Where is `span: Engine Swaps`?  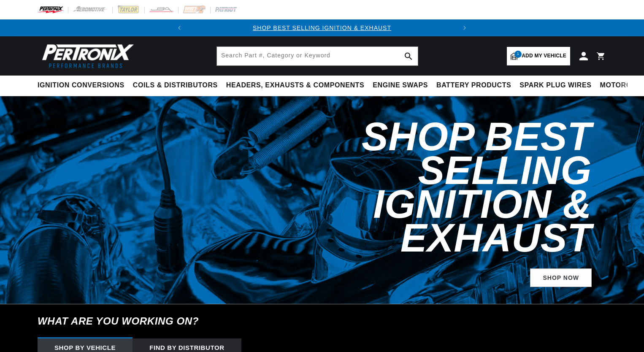 span: Engine Swaps is located at coordinates (401, 85).